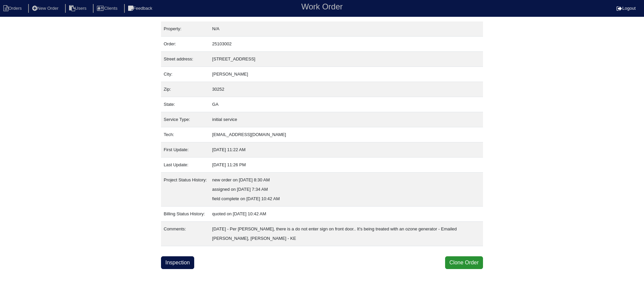 Image resolution: width=644 pixels, height=306 pixels. Describe the element at coordinates (185, 29) in the screenshot. I see `td: Property:` at that location.